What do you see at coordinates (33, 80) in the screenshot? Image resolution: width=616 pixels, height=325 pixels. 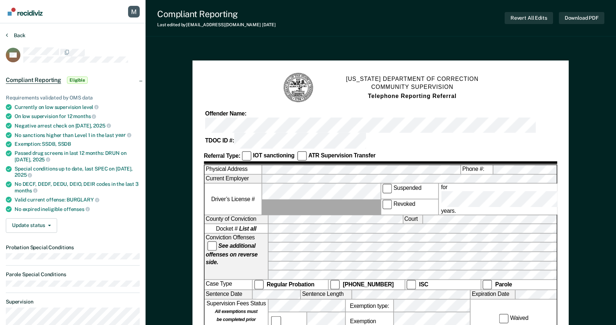 I see `span: Compliant Reporting` at bounding box center [33, 80].